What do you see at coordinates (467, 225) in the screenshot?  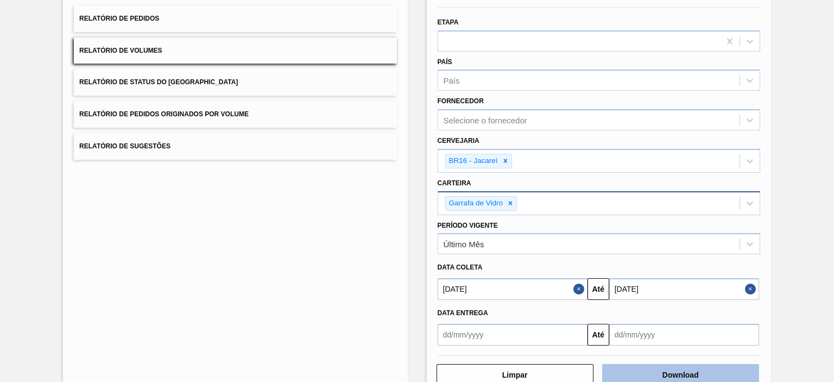 I see `label: Período Vigente` at bounding box center [467, 225].